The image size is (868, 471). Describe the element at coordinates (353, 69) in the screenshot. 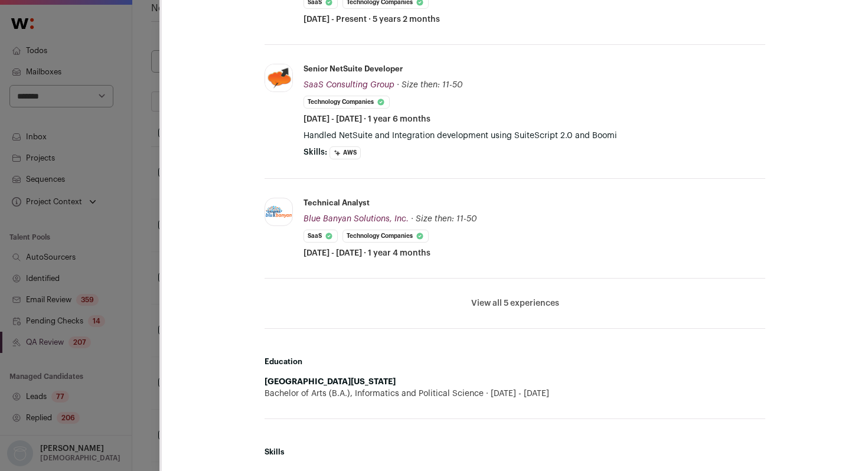

I see `div: Senior NetSuite Developer` at that location.